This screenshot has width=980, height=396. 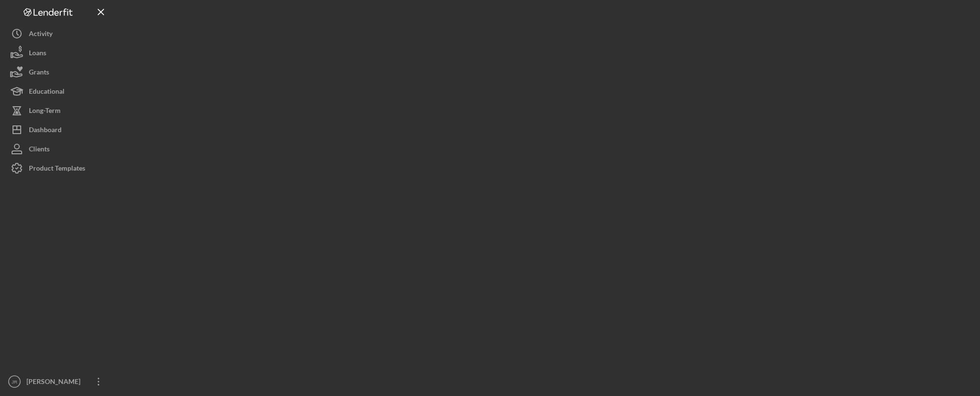 I want to click on div: Activity, so click(x=40, y=35).